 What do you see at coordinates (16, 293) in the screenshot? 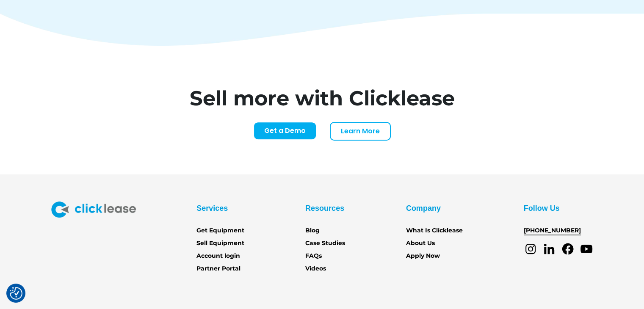
I see `img: Revisit consent button` at bounding box center [16, 293].